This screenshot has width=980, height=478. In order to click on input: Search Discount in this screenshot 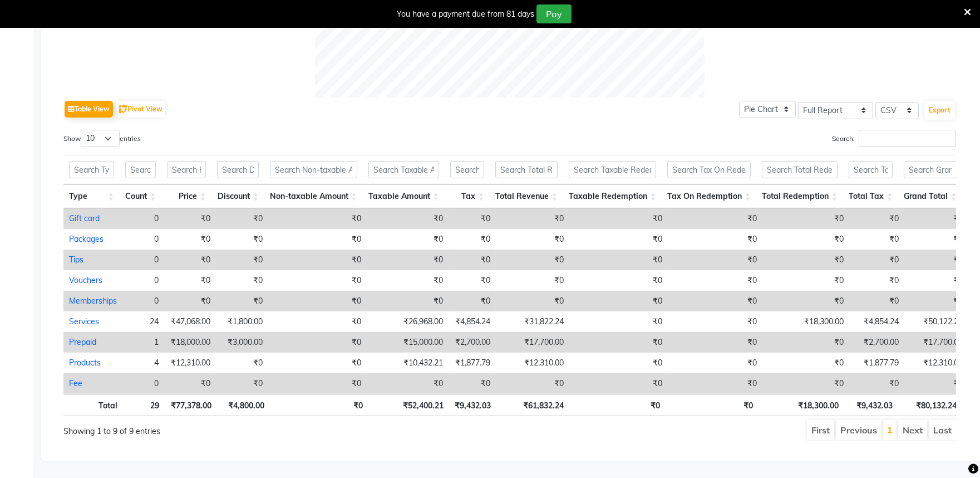, I will do `click(238, 169)`.